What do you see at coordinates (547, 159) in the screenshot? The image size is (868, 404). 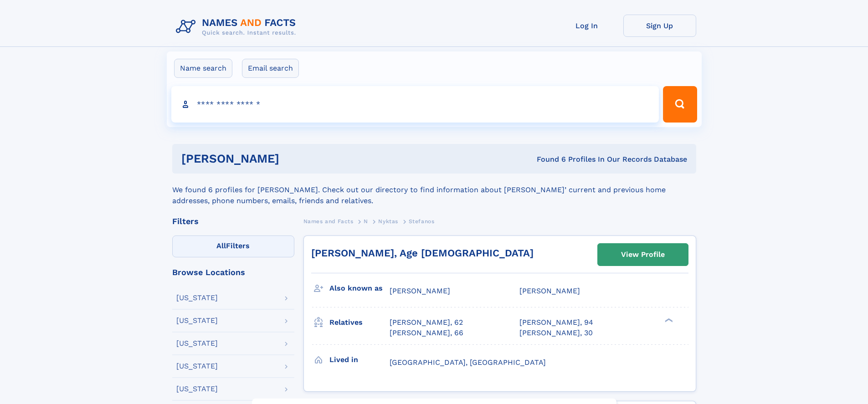 I see `div: Found 6 Profiles In Our Records Database` at bounding box center [547, 159].